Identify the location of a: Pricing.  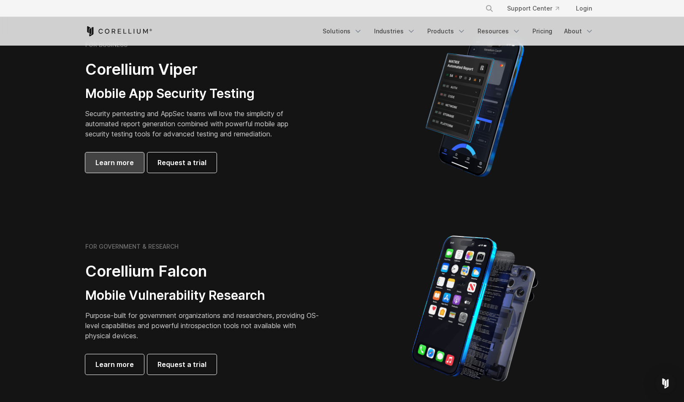
(542, 31).